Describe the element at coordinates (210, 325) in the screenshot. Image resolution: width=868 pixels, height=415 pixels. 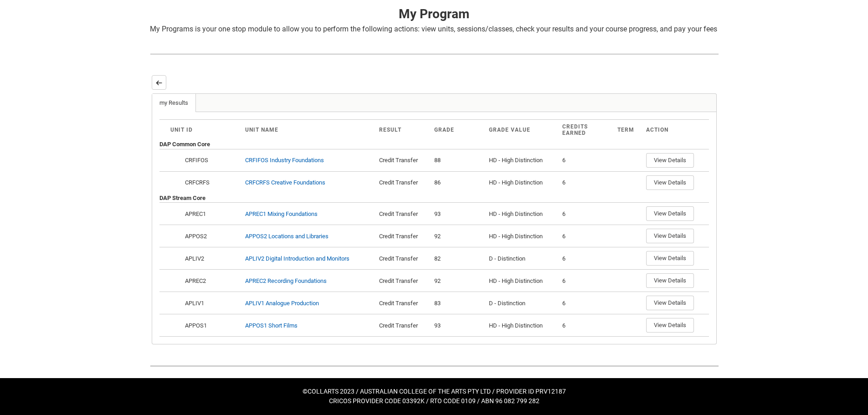
I see `div: APPOS1` at that location.